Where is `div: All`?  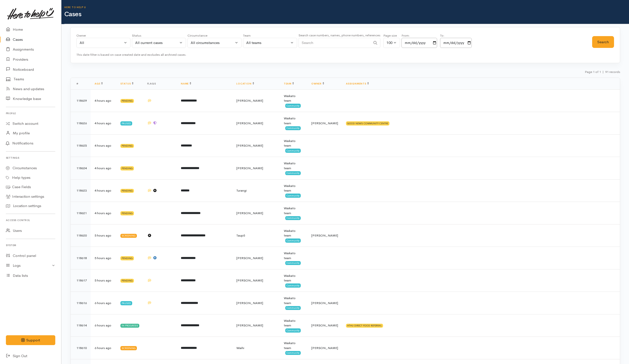
div: All is located at coordinates (101, 43).